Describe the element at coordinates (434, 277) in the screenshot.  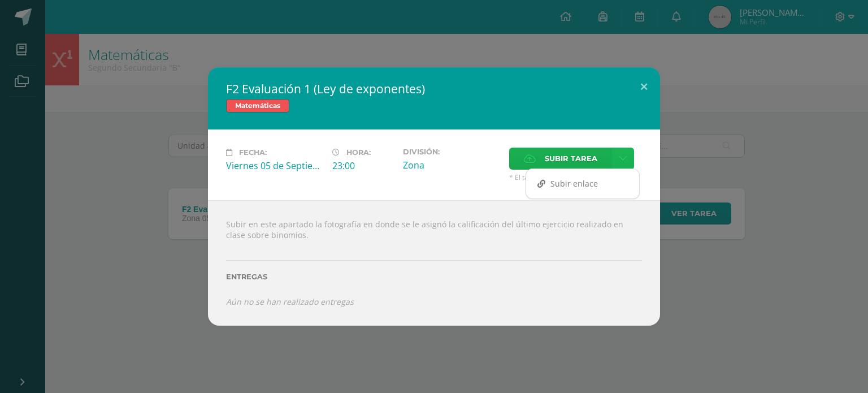
I see `label: Entregas` at that location.